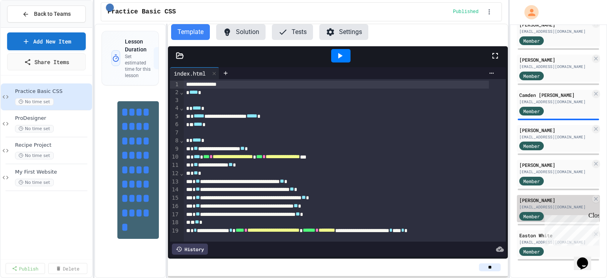  What do you see at coordinates (344, 32) in the screenshot?
I see `button: Settings` at bounding box center [344, 32].